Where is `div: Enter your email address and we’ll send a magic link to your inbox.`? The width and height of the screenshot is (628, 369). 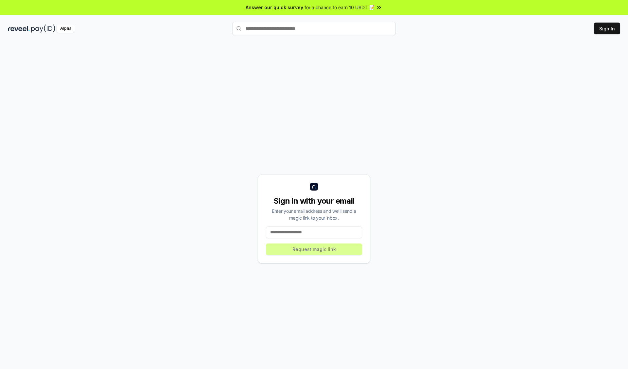
div: Enter your email address and we’ll send a magic link to your inbox. is located at coordinates (314, 214).